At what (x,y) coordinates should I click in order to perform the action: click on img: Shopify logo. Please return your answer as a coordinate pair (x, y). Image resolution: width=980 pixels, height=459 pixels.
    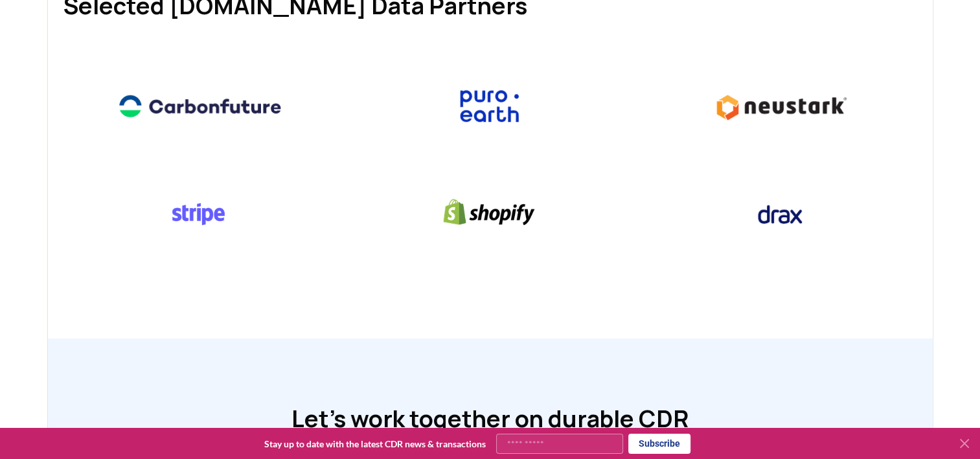
    Looking at the image, I should click on (490, 213).